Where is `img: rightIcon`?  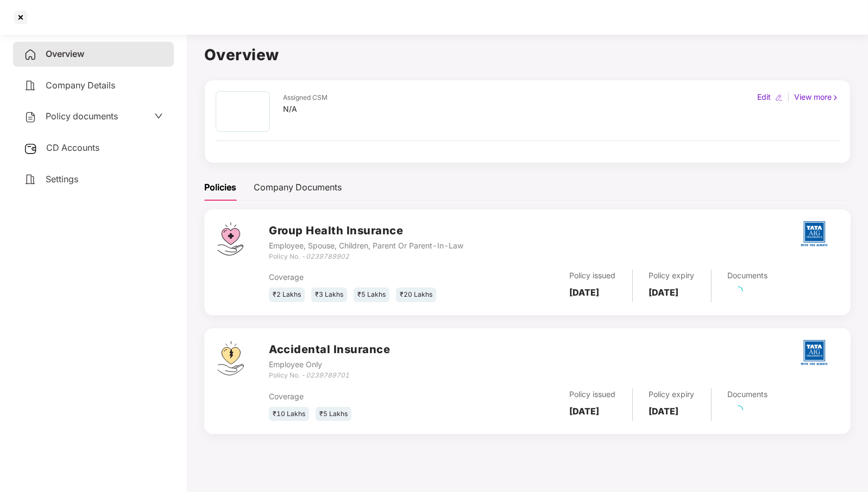
img: rightIcon is located at coordinates (835, 98).